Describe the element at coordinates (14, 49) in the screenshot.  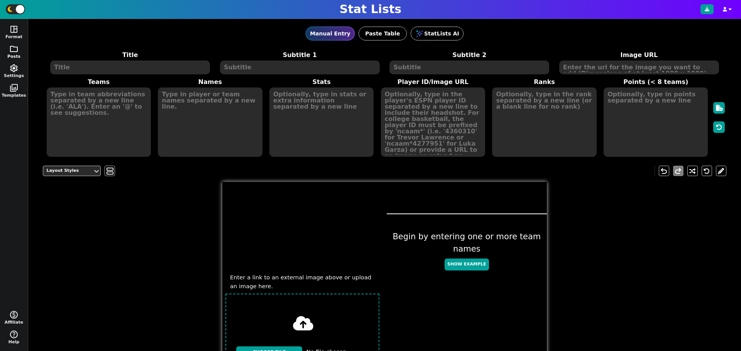
I see `span: folder` at that location.